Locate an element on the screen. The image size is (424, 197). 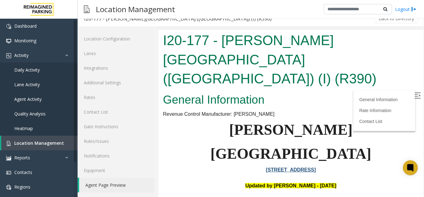
span: Dashboard is located at coordinates (25, 26).